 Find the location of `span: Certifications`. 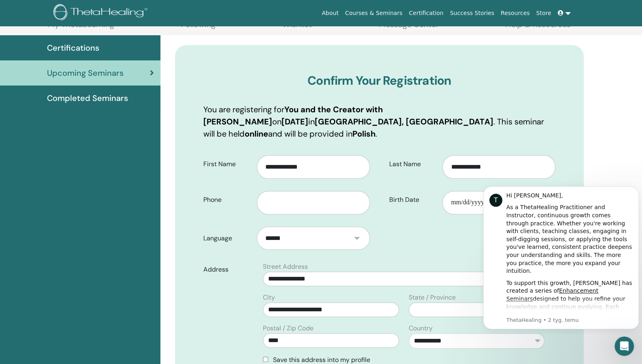

span: Certifications is located at coordinates (73, 48).